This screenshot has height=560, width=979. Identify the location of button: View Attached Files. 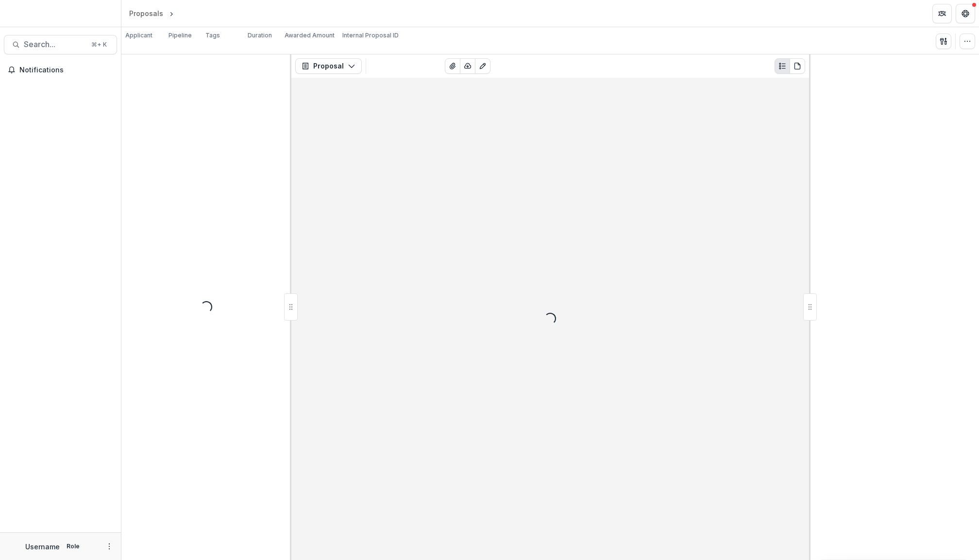
(453, 66).